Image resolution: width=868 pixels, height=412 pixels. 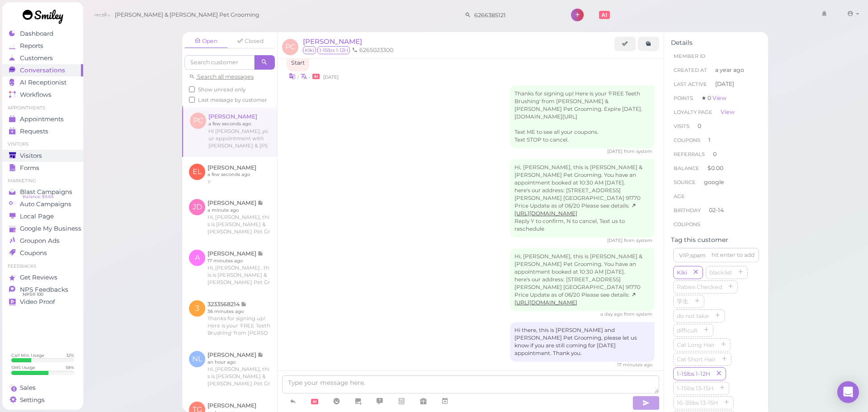 What do you see at coordinates (32, 46) in the screenshot?
I see `span: Reports` at bounding box center [32, 46].